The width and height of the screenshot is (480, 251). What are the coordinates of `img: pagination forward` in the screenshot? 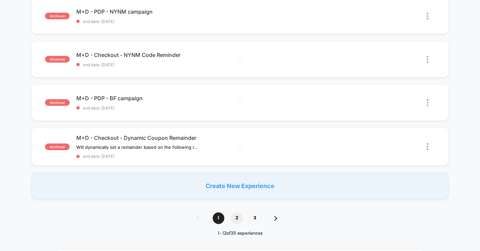 It's located at (276, 219).